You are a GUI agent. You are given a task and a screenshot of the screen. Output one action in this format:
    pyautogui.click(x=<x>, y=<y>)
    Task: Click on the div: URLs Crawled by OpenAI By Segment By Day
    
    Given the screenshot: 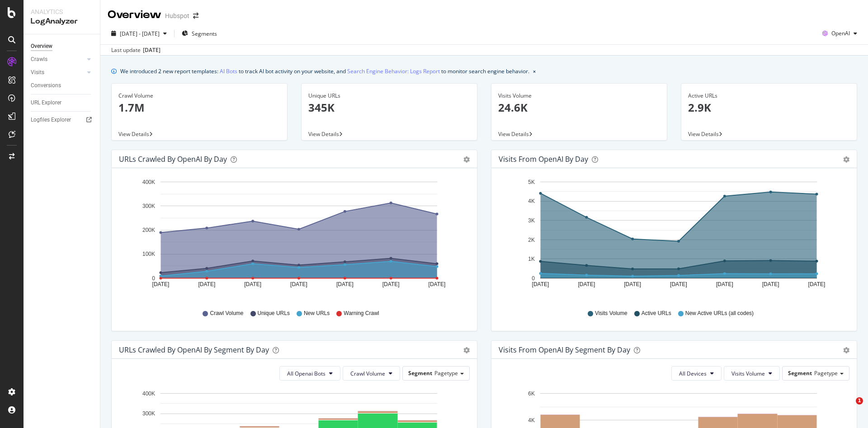 What is the action you would take?
    pyautogui.click(x=194, y=350)
    